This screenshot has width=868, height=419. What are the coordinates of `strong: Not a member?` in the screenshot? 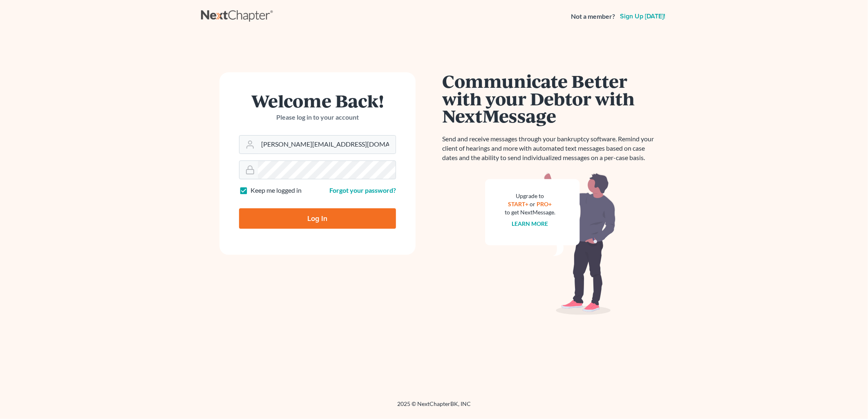 It's located at (593, 16).